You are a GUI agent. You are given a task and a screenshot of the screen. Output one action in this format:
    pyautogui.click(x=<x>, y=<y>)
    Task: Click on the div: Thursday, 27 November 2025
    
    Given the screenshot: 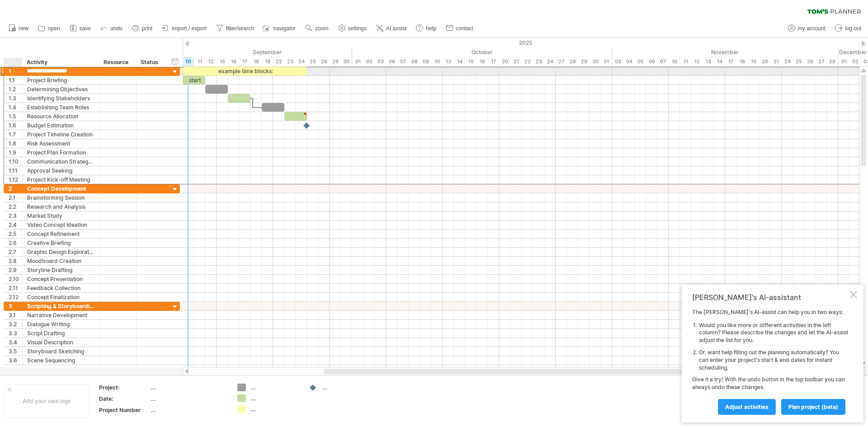 What is the action you would take?
    pyautogui.click(x=821, y=61)
    